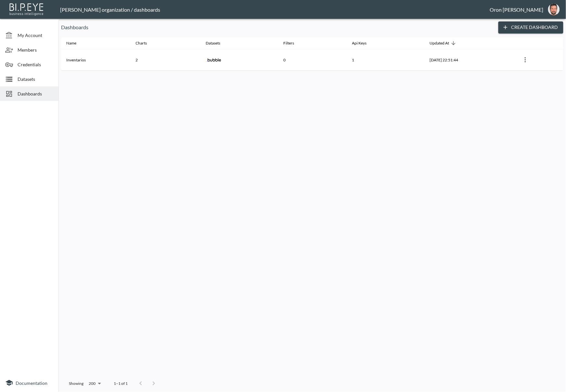  Describe the element at coordinates (239, 60) in the screenshot. I see `th: {"type":"div","key":null,"ref":null,"props":{"style":{"display":"flex","gap":10},"children":[{"ty...` at that location.